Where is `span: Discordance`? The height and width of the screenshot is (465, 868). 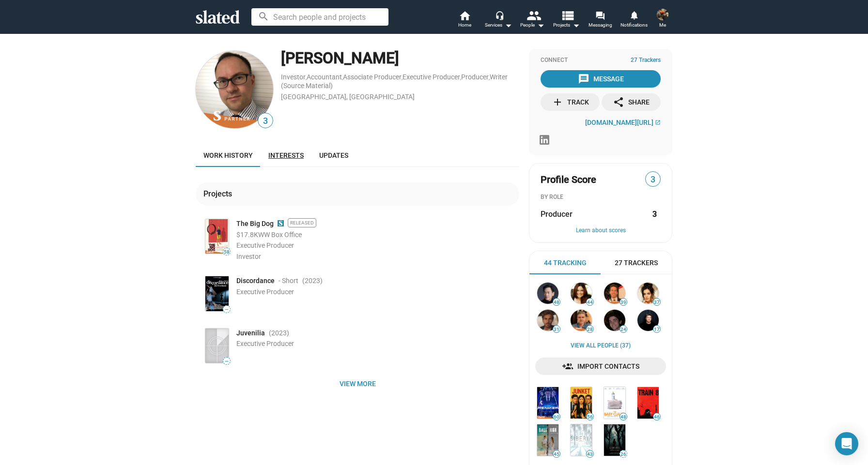 span: Discordance is located at coordinates (255, 280).